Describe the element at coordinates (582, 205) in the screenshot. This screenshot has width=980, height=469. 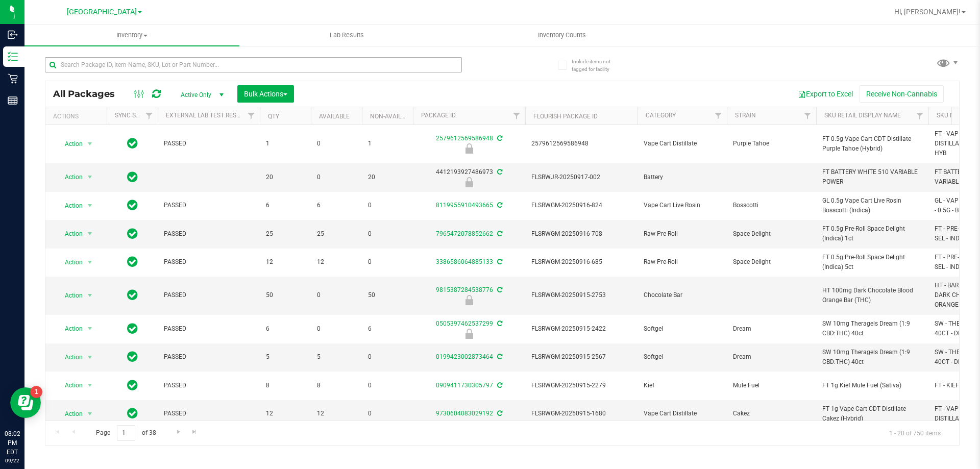
I see `span: FLSRWGM-20250916-824` at that location.